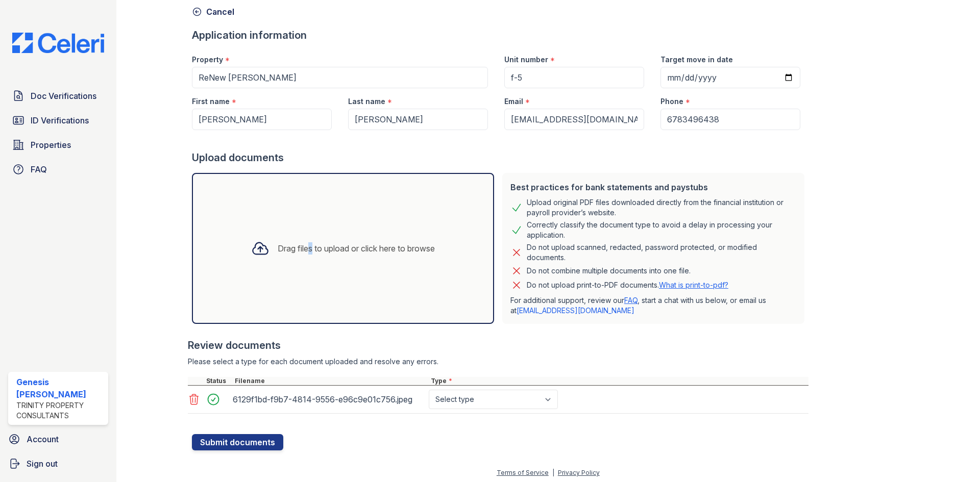  I want to click on div: Correctly classify the document type to avoid a delay in processing your application., so click(661, 230).